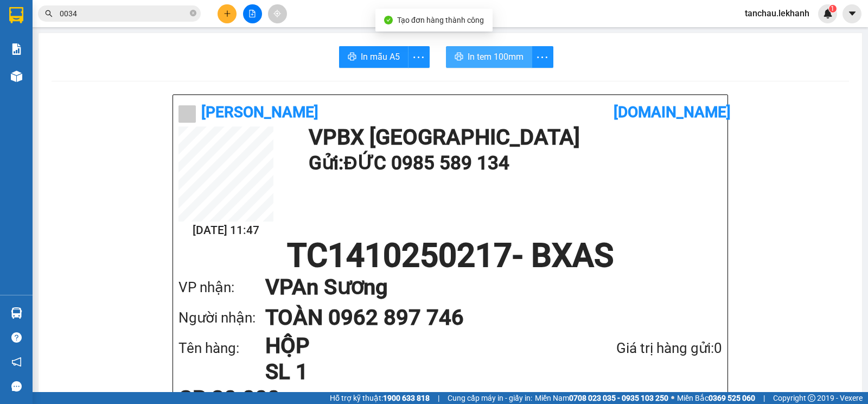  I want to click on button: plus, so click(227, 13).